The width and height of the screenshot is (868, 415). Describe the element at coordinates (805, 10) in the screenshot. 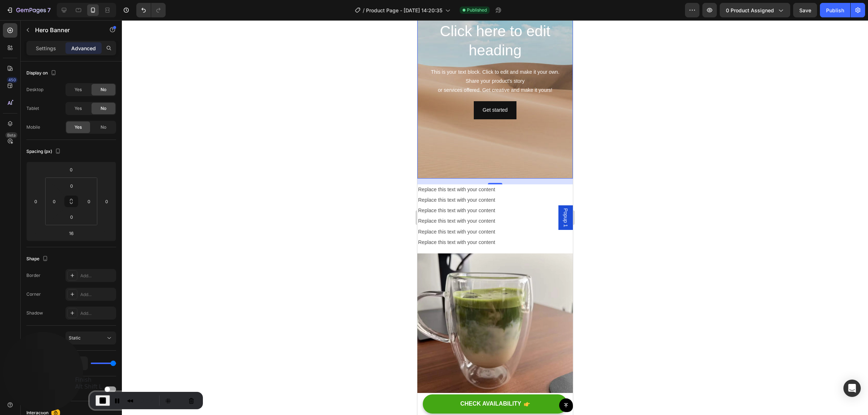

I see `button: Save` at that location.